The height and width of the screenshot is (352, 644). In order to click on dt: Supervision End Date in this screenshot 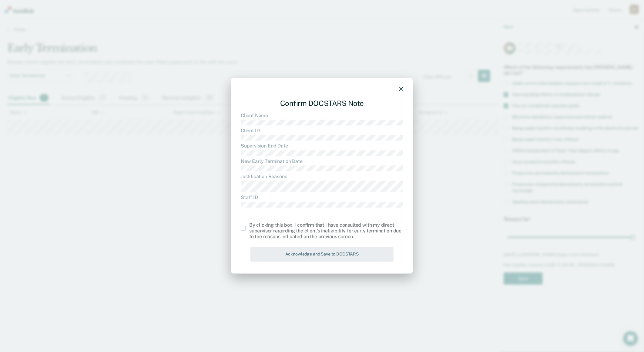, I will do `click(322, 146)`.